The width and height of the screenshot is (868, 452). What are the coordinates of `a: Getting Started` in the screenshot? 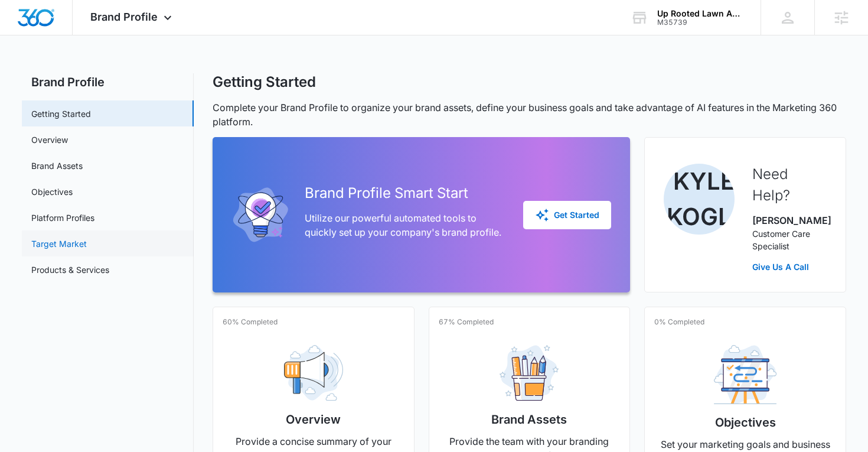 It's located at (61, 114).